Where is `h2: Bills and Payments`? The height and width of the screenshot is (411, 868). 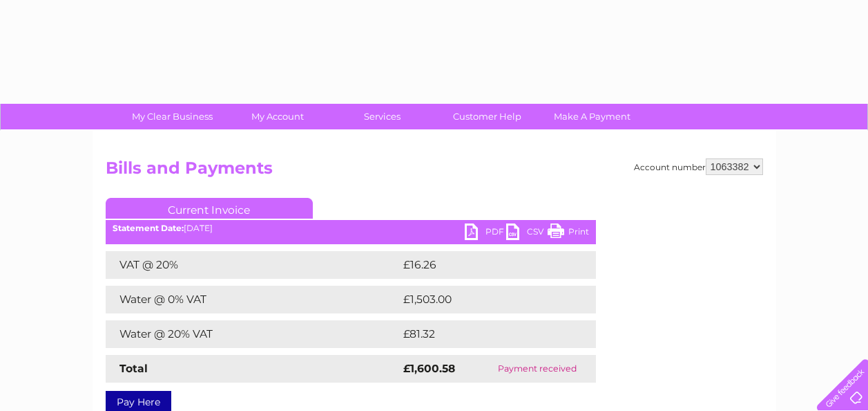
h2: Bills and Payments is located at coordinates (434, 171).